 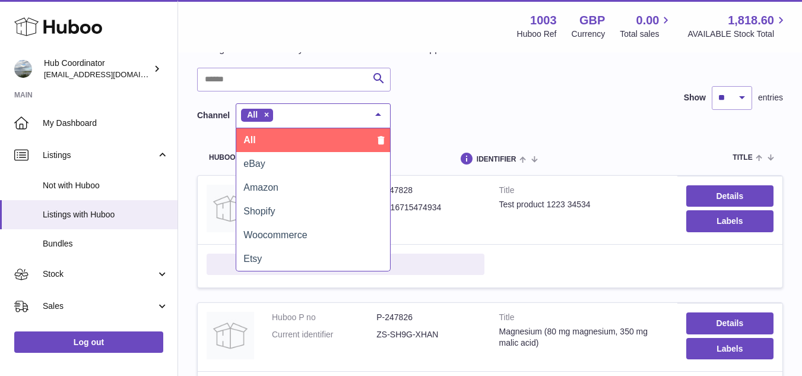 I want to click on span: Etsy, so click(x=252, y=258).